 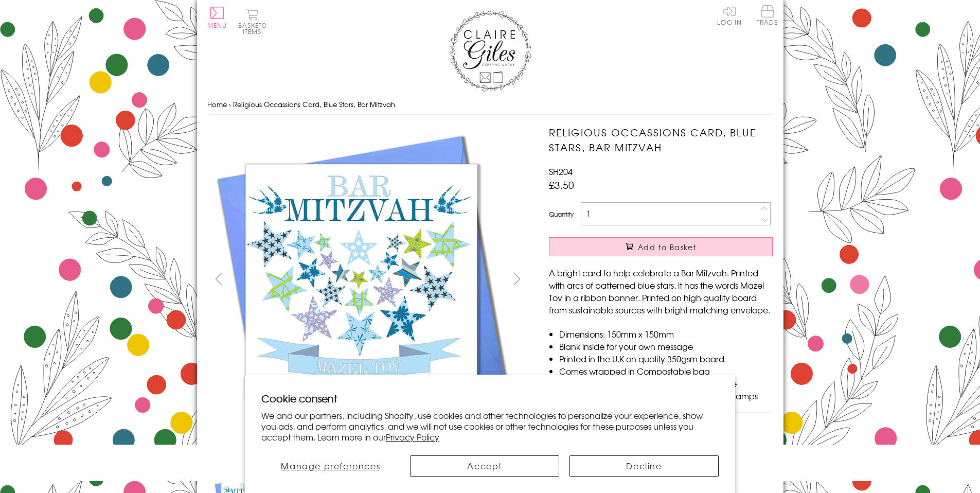 What do you see at coordinates (485, 466) in the screenshot?
I see `button: Accept` at bounding box center [485, 466].